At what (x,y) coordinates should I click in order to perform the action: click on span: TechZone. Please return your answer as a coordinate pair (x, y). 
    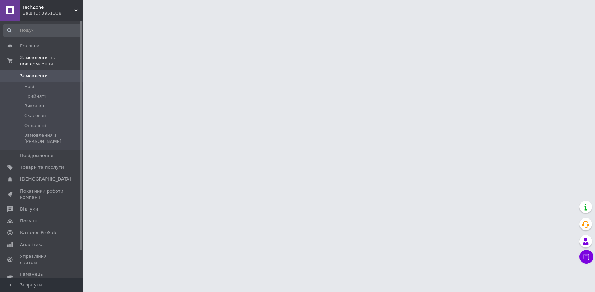
    Looking at the image, I should click on (48, 7).